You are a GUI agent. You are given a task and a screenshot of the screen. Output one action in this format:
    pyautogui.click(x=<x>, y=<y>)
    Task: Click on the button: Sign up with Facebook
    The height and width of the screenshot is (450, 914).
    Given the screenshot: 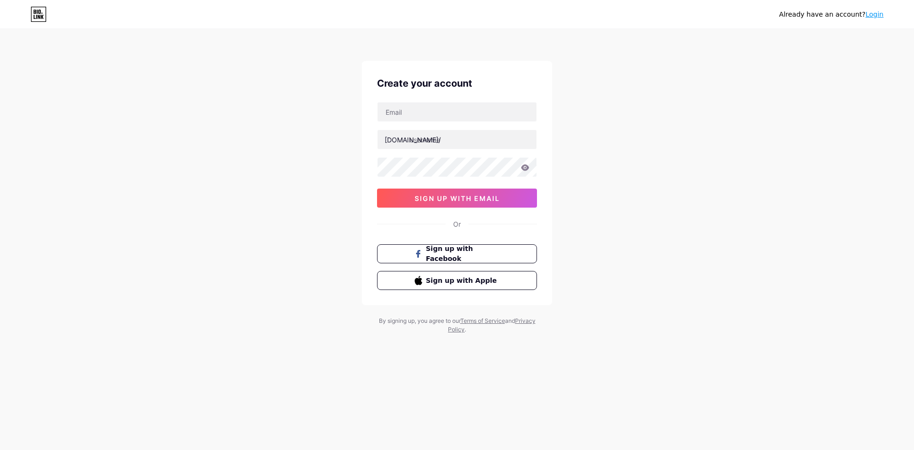 What is the action you would take?
    pyautogui.click(x=457, y=254)
    